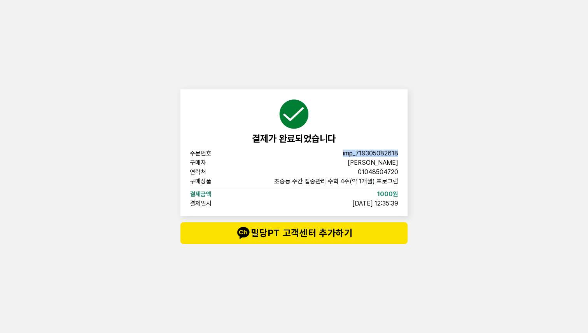 This screenshot has height=333, width=588. I want to click on span: 1000원, so click(388, 194).